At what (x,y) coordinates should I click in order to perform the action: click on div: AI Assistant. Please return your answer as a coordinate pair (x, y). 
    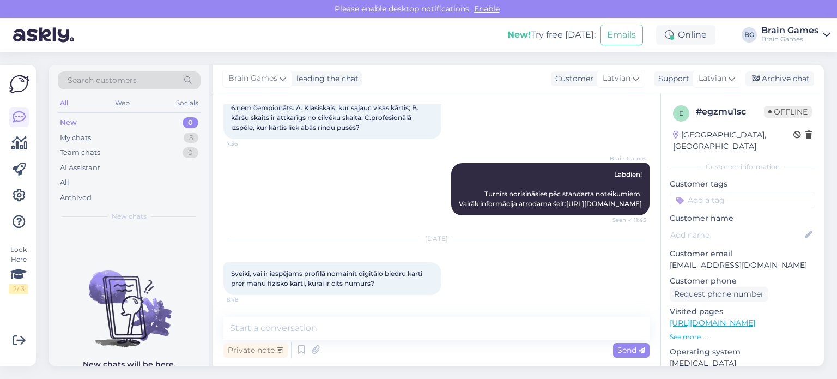
    Looking at the image, I should click on (80, 168).